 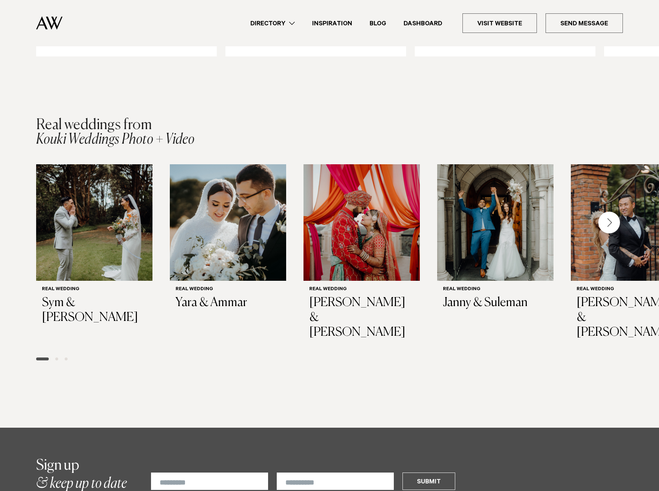 I want to click on a: Directory, so click(x=273, y=23).